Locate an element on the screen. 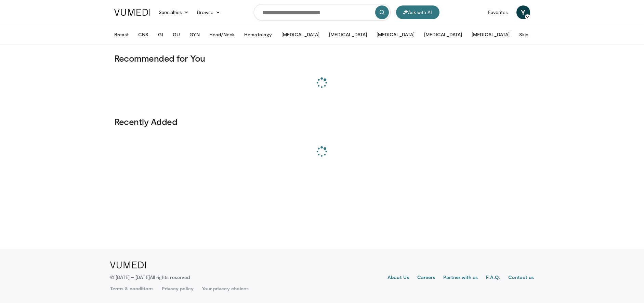 Image resolution: width=644 pixels, height=303 pixels. a: Contact us is located at coordinates (521, 278).